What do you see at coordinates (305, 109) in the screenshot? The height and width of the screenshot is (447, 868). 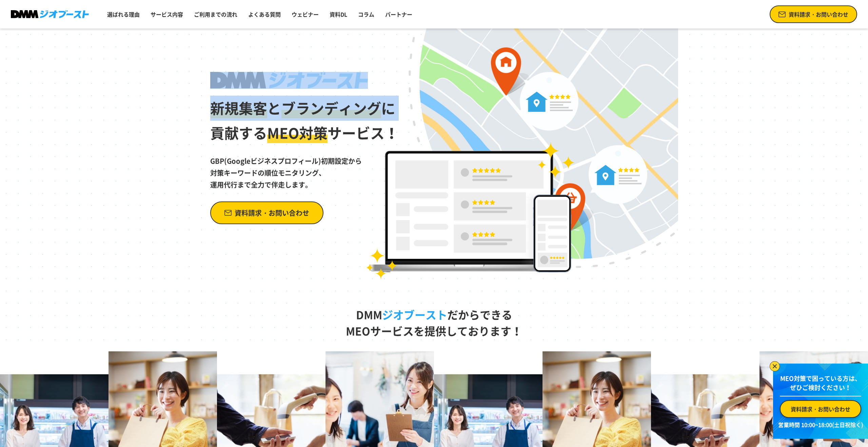 I see `h1: と に 貢献する サービス！` at bounding box center [305, 109].